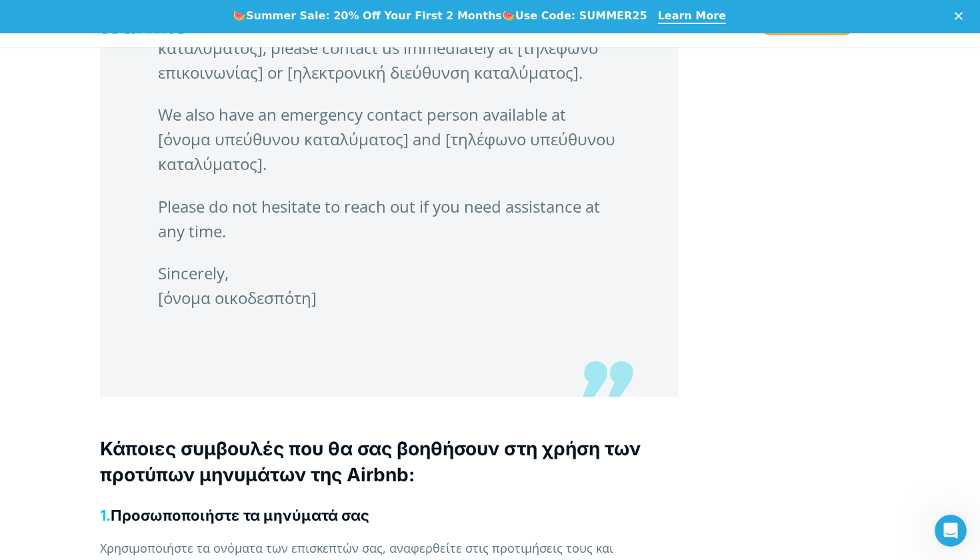  Describe the element at coordinates (389, 139) in the screenshot. I see `p: We also have an emergency contact person available at [όνομα υπεύθυνου καταλύματος] and [τηλέφωνο...` at that location.